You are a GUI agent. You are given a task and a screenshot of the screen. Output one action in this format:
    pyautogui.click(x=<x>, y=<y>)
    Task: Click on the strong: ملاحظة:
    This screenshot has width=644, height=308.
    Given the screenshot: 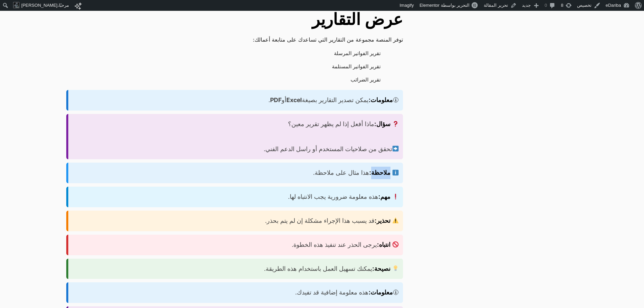 What is the action you would take?
    pyautogui.click(x=380, y=173)
    